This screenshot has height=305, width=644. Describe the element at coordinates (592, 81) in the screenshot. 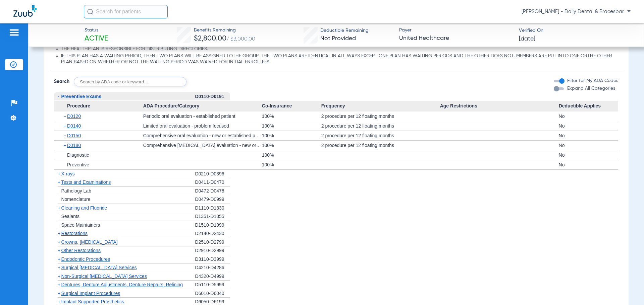

I see `label: Filter for My ADA Codes` at that location.